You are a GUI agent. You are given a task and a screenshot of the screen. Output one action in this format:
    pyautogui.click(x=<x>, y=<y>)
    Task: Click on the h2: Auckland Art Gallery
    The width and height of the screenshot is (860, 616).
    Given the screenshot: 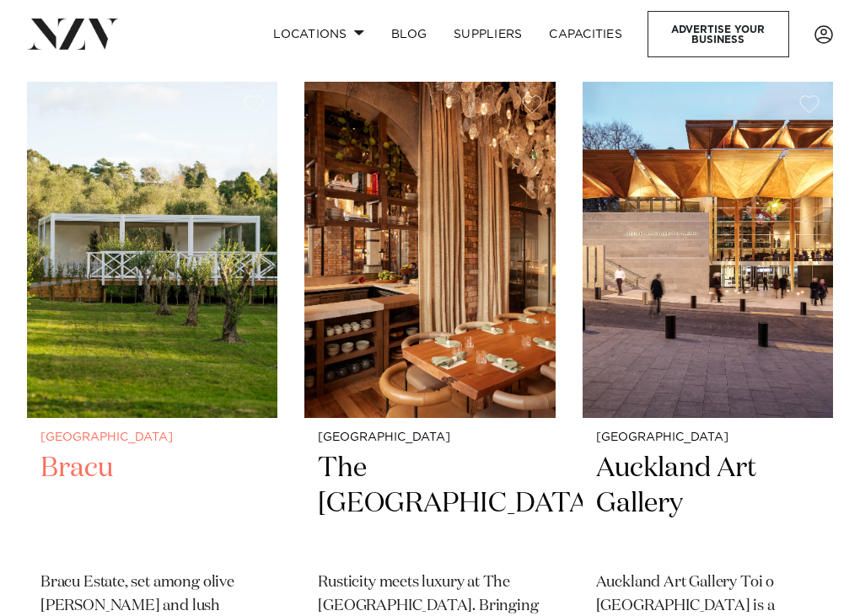 What is the action you would take?
    pyautogui.click(x=707, y=504)
    